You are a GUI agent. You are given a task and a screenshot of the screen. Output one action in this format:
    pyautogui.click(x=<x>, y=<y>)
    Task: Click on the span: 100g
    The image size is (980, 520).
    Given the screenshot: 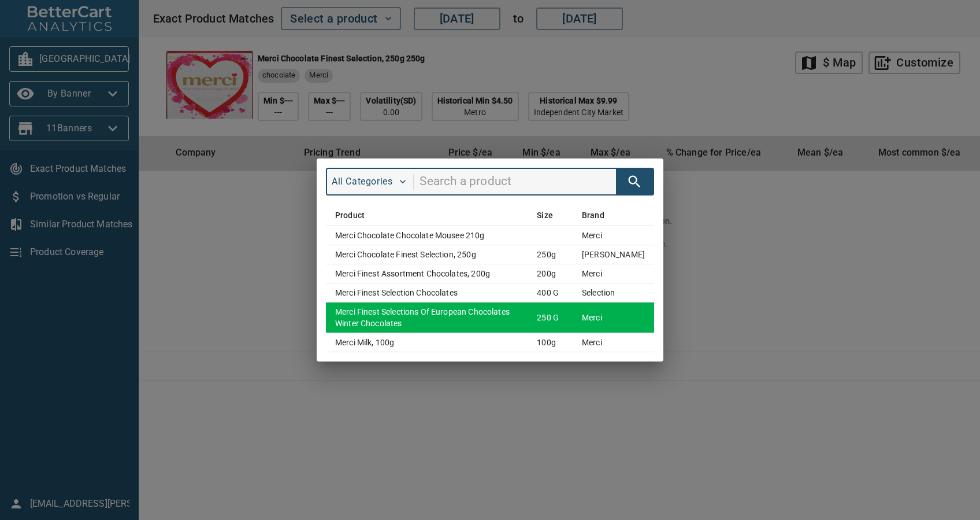 What is the action you would take?
    pyautogui.click(x=546, y=342)
    